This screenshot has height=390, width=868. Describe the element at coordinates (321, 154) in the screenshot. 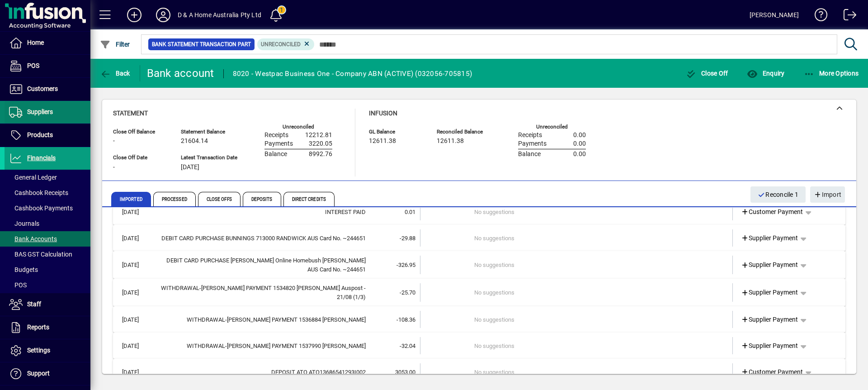

I see `span: 8992.76` at that location.